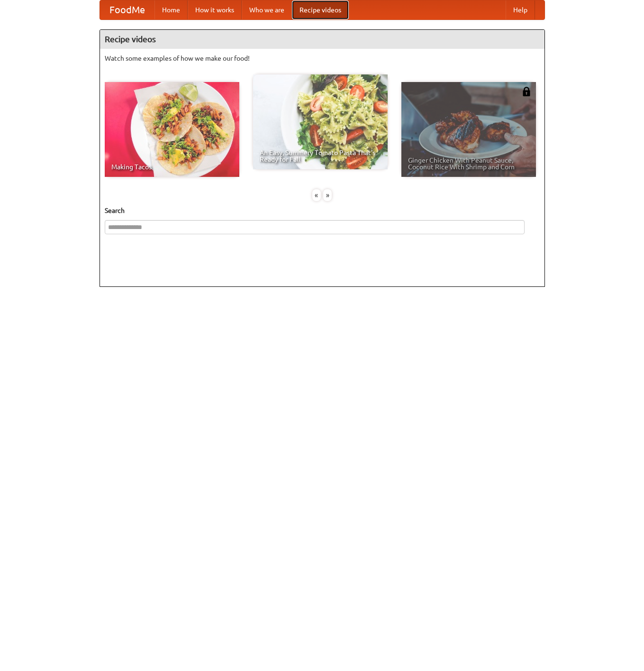 The image size is (644, 671). I want to click on a: Recipe videos, so click(321, 10).